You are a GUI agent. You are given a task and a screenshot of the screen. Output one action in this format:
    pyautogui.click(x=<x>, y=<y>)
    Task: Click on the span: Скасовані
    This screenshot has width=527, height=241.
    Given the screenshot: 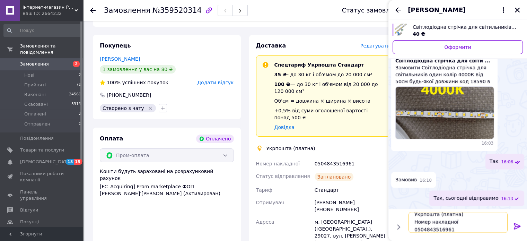 What is the action you would take?
    pyautogui.click(x=36, y=104)
    